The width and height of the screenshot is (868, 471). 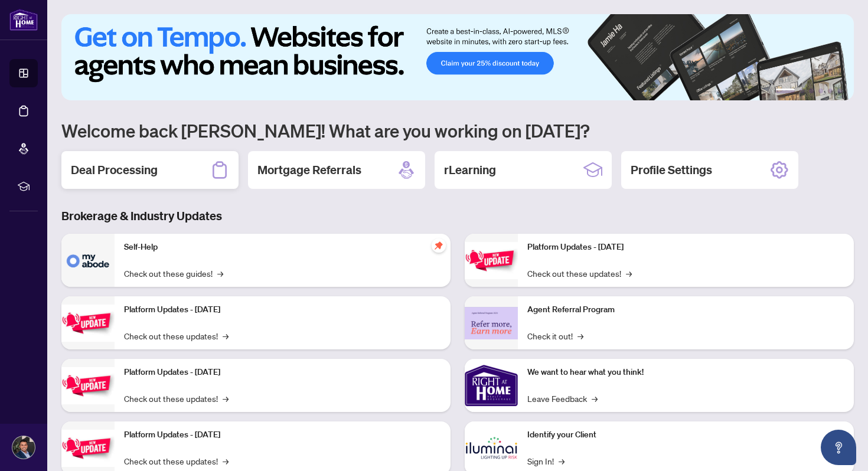 I want to click on img: Platform Updates - June 23, 2025, so click(x=492, y=261).